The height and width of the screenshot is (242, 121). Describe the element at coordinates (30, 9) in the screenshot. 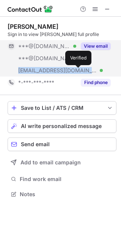

I see `img: ContactOut v5.3.10` at that location.